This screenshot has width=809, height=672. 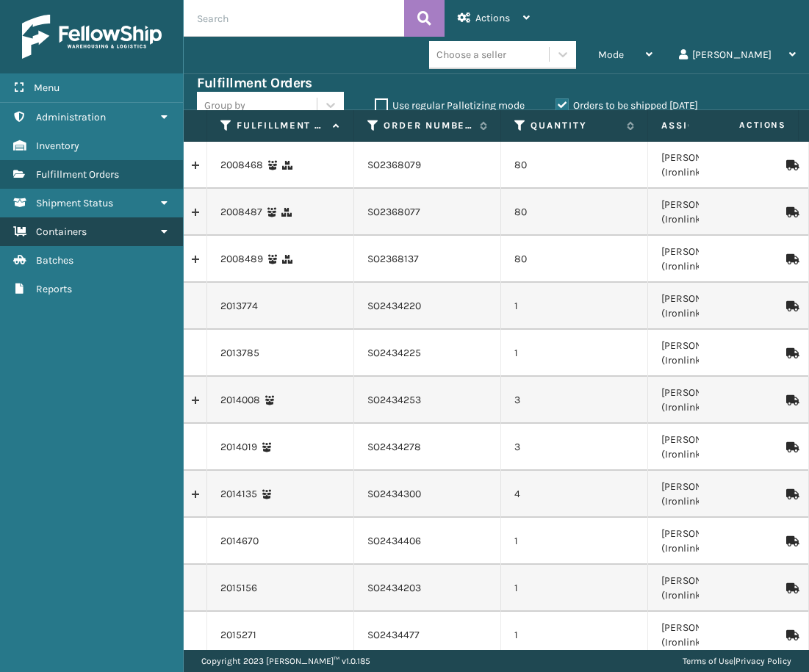 What do you see at coordinates (241, 259) in the screenshot?
I see `a: 2008489` at bounding box center [241, 259].